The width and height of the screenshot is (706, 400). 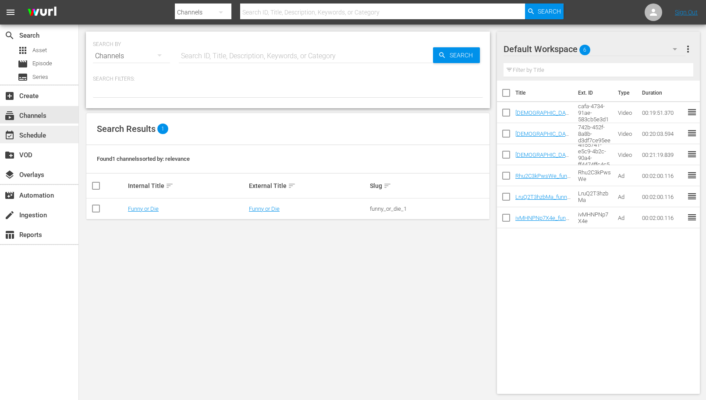 I want to click on div: Slug, so click(x=429, y=186).